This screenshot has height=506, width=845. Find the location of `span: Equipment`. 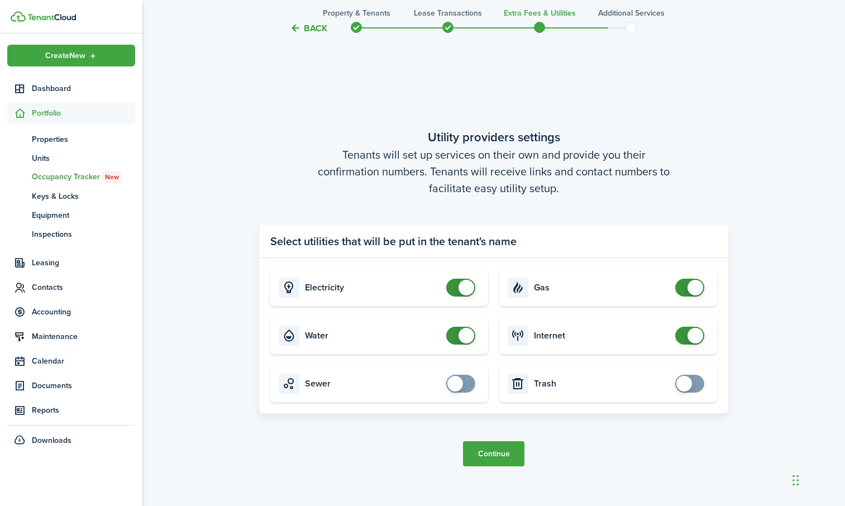

span: Equipment is located at coordinates (83, 215).